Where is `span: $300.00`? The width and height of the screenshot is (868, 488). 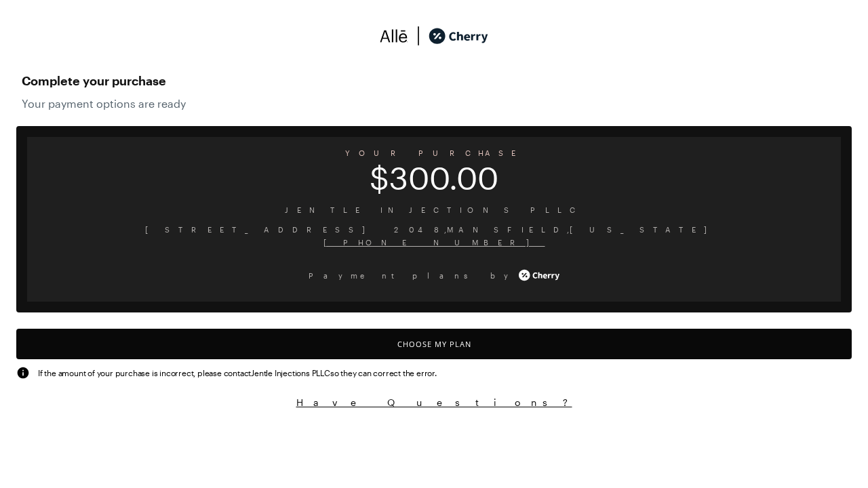
span: $300.00 is located at coordinates (434, 178).